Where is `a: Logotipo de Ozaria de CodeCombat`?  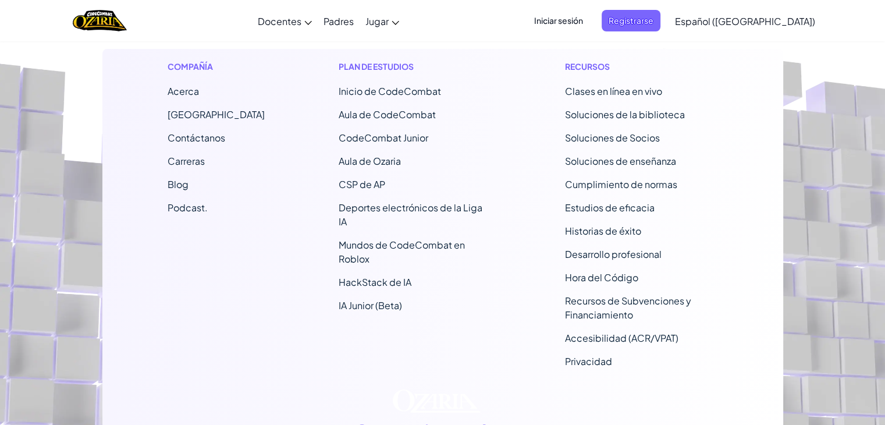 a: Logotipo de Ozaria de CodeCombat is located at coordinates (99, 20).